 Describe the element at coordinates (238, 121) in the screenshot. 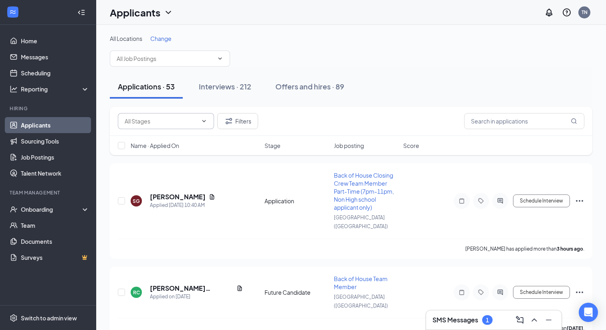

I see `button: Filter Filters` at that location.